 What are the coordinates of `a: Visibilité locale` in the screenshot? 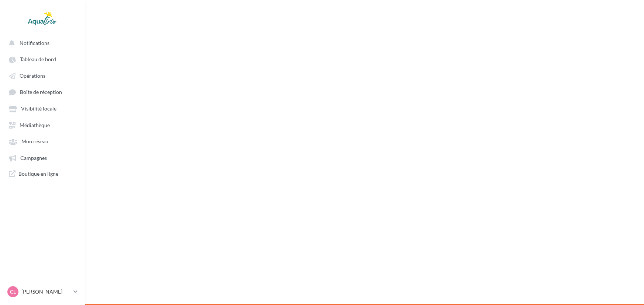 It's located at (42, 108).